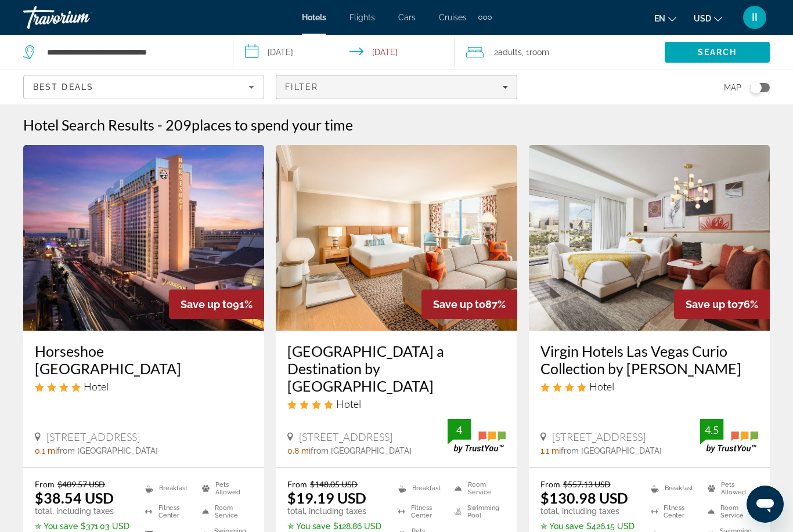 The image size is (793, 532). Describe the element at coordinates (63, 87) in the screenshot. I see `span: Best Deals` at that location.